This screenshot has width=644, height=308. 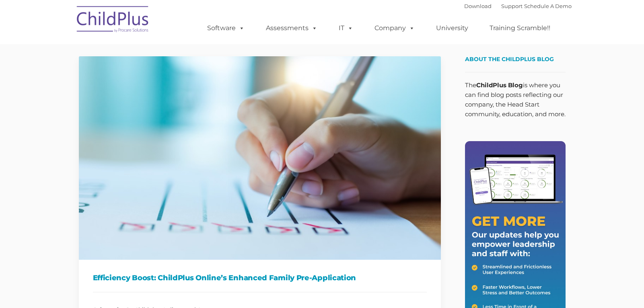 I want to click on strong: ChildPlus Blog, so click(x=500, y=85).